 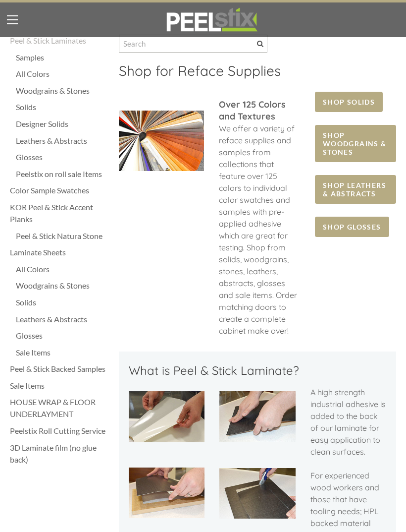 What do you see at coordinates (63, 58) in the screenshot?
I see `a: Samples` at bounding box center [63, 58].